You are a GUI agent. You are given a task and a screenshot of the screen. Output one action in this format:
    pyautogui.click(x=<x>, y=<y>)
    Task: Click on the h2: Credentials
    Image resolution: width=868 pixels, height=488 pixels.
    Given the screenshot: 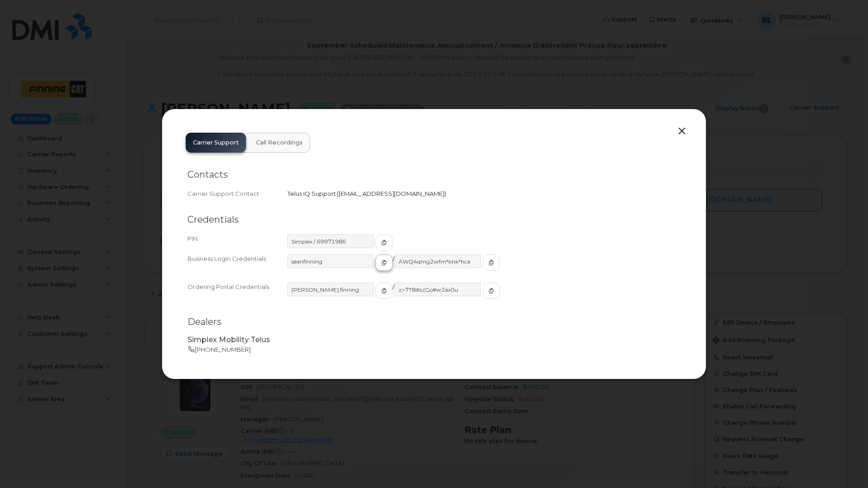 What is the action you would take?
    pyautogui.click(x=434, y=219)
    